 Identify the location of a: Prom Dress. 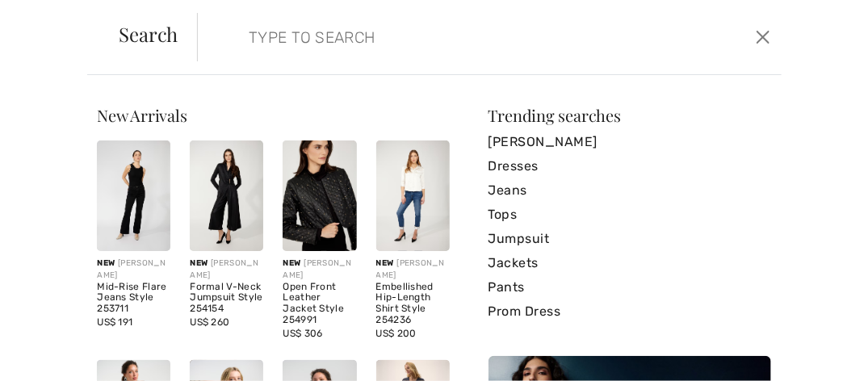
(630, 311).